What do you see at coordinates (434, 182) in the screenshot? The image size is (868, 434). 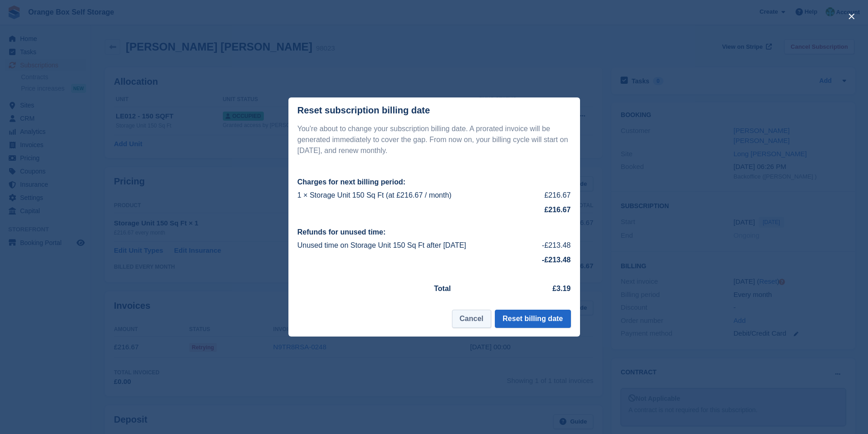 I see `h2: Charges for next billing period:` at bounding box center [434, 182].